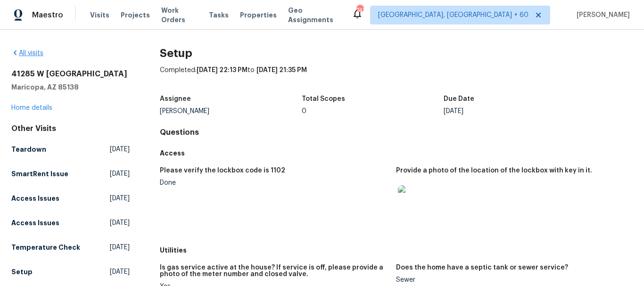  What do you see at coordinates (29, 149) in the screenshot?
I see `h5: Teardown` at bounding box center [29, 149].